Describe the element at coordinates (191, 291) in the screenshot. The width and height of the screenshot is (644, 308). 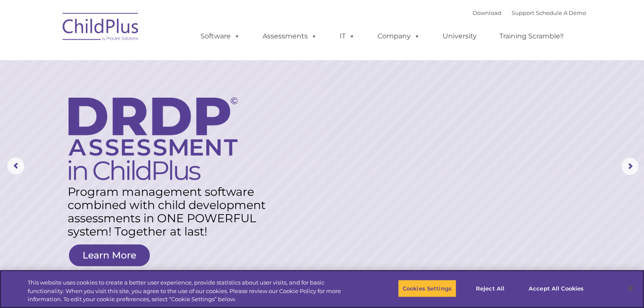
I see `div: This website uses cookies to create a better user experience, provide statistics about user visit...` at that location.